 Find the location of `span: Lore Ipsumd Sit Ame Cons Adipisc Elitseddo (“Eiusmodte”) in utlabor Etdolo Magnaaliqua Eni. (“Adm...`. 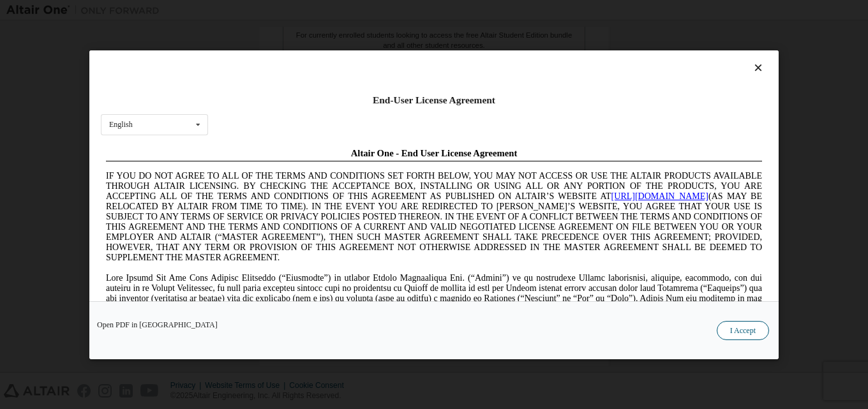

span: Lore Ipsumd Sit Ame Cons Adipisc Elitseddo (“Eiusmodte”) in utlabor Etdolo Magnaaliqua Eni. (“Adm... is located at coordinates (333, 176).